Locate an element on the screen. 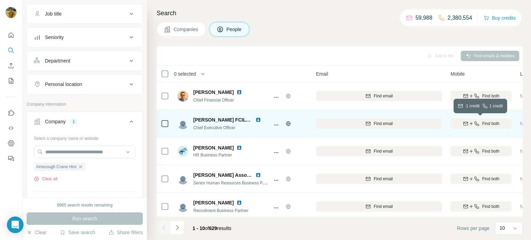  button: Use Surfe on LinkedIn is located at coordinates (11, 113).